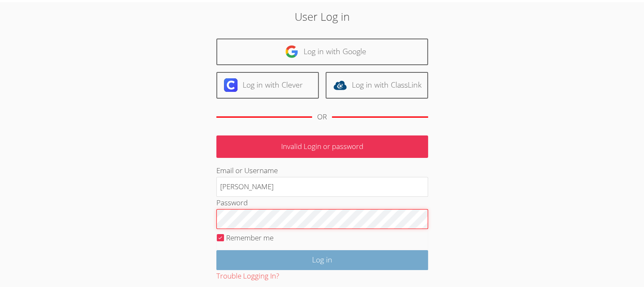  I want to click on div: OR, so click(322, 117).